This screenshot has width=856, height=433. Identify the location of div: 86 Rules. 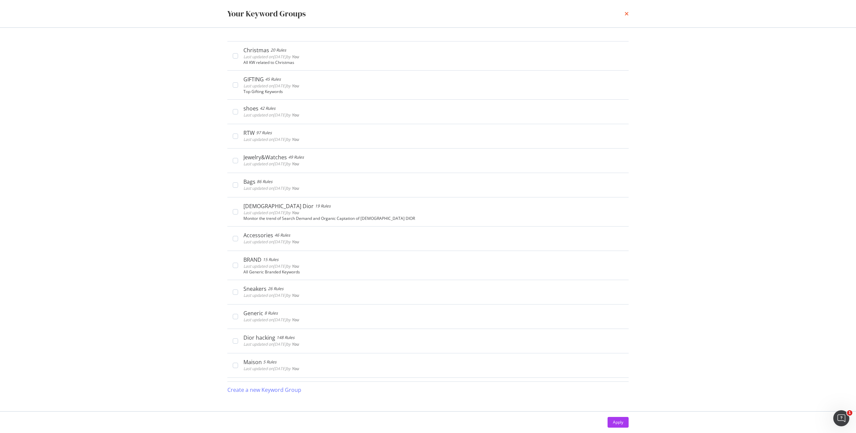
(264, 181).